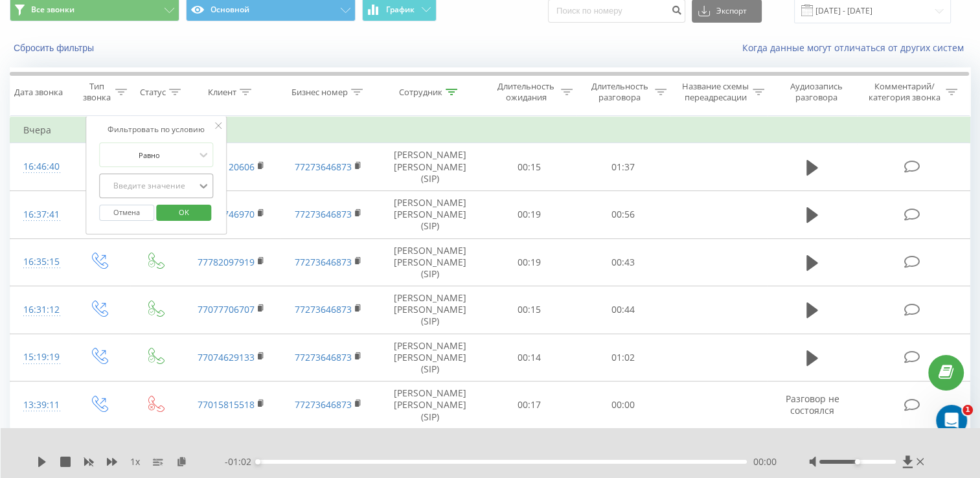  Describe the element at coordinates (490, 130) in the screenshot. I see `td: Вчера` at that location.